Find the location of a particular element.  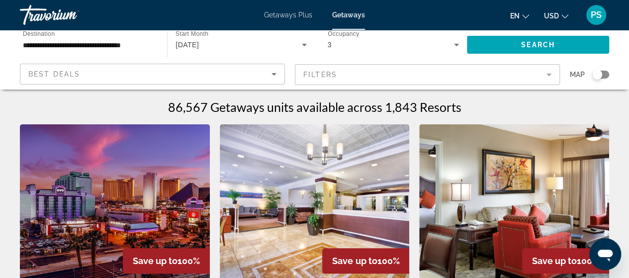

span: Destination is located at coordinates (39, 33).